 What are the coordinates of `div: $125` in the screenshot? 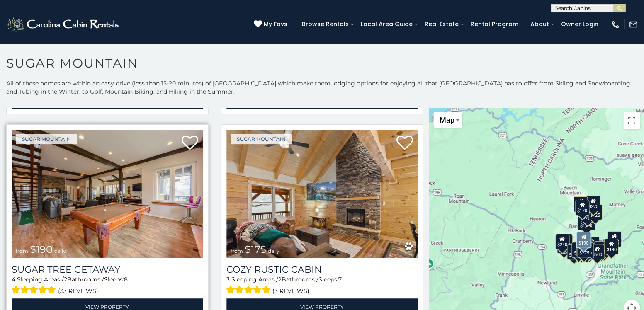 It's located at (595, 212).